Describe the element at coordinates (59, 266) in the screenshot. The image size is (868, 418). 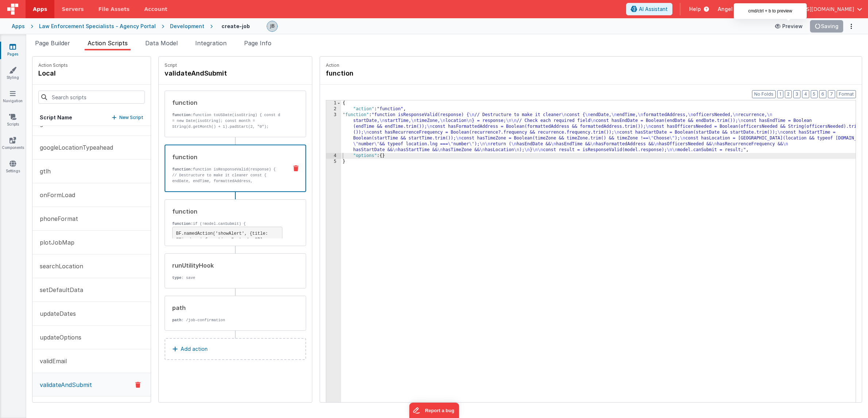
I see `p: searchLocation` at that location.